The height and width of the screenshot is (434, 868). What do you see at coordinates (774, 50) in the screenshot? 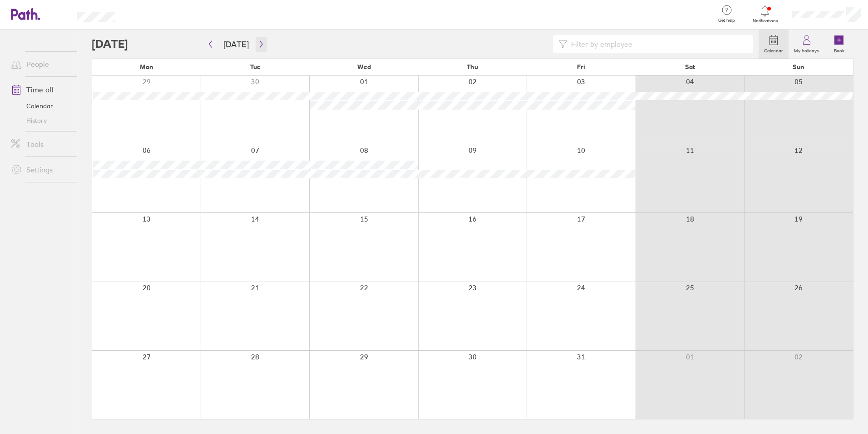
I see `label: Calendar` at bounding box center [774, 50].